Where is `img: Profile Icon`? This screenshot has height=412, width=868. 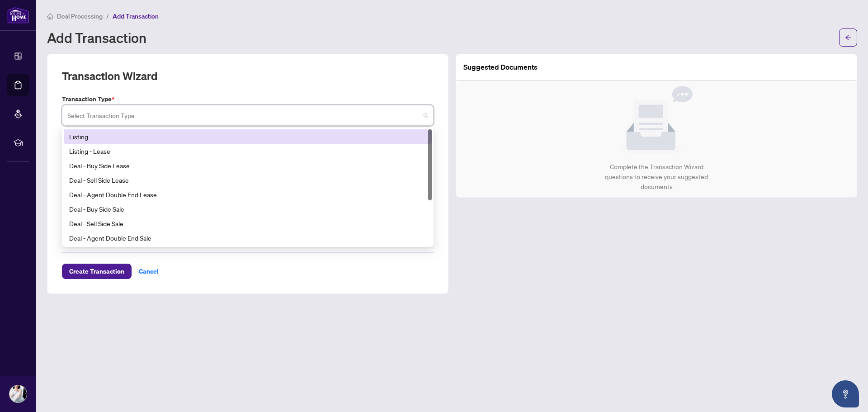
img: Profile Icon is located at coordinates (18, 393).